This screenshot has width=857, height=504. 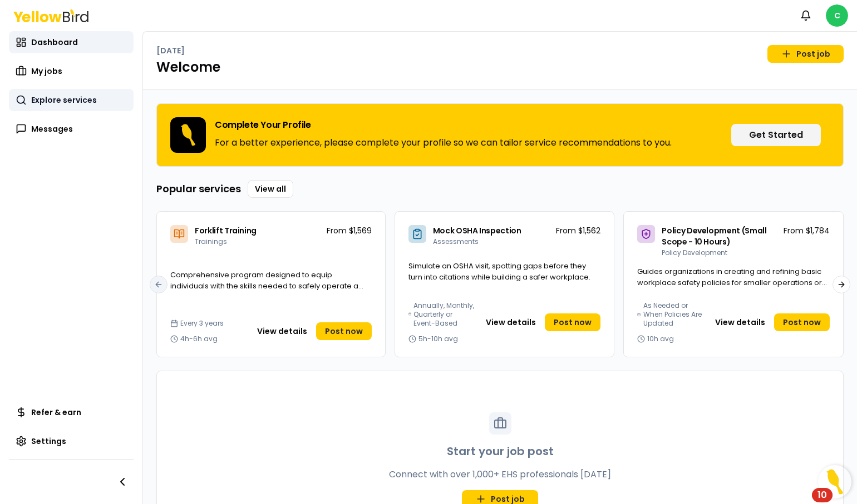 What do you see at coordinates (57, 413) in the screenshot?
I see `span: Refer & earn` at bounding box center [57, 413].